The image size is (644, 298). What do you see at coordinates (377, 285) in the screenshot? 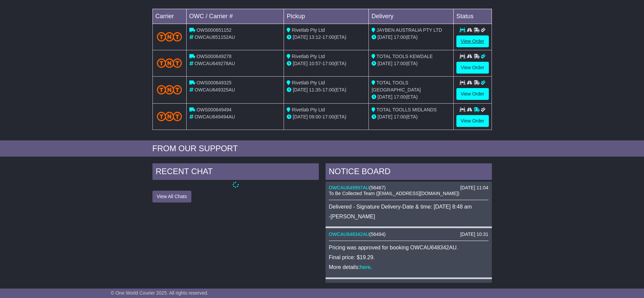
I see `span: 56423` at bounding box center [377, 285].